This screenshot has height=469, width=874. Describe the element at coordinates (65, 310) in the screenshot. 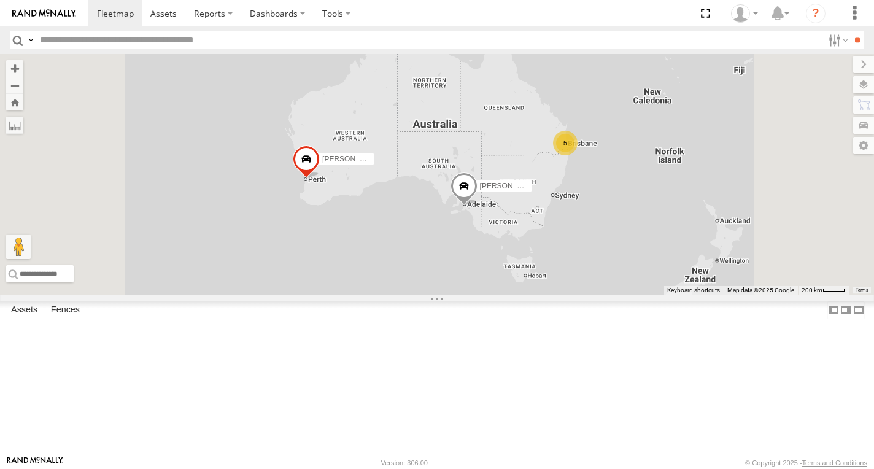

I see `label: Fences` at that location.